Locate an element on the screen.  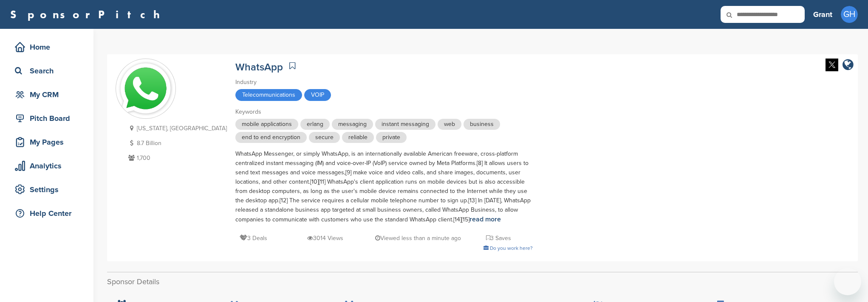
span: business is located at coordinates (481, 124).